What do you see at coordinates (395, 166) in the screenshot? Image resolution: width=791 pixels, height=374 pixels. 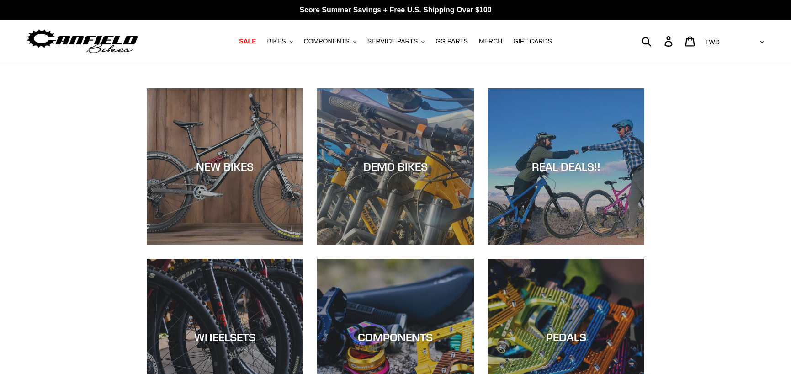 I see `div: DEMO BIKES` at bounding box center [395, 166].